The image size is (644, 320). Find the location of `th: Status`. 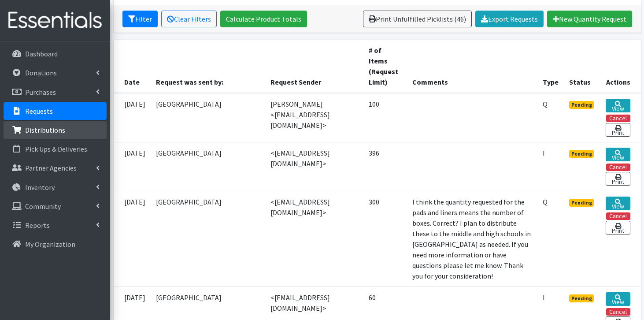

th: Status is located at coordinates (582, 66).